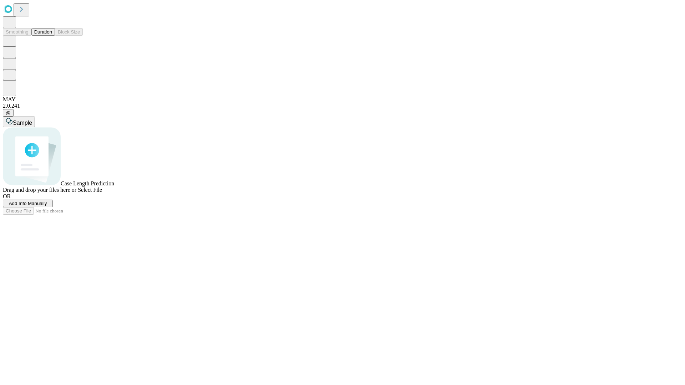 This screenshot has width=685, height=385. Describe the element at coordinates (343, 106) in the screenshot. I see `div: 2.0.241` at that location.